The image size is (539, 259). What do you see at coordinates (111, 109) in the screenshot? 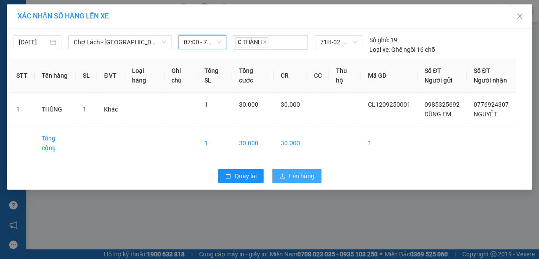
I see `td: Khác` at bounding box center [111, 109].